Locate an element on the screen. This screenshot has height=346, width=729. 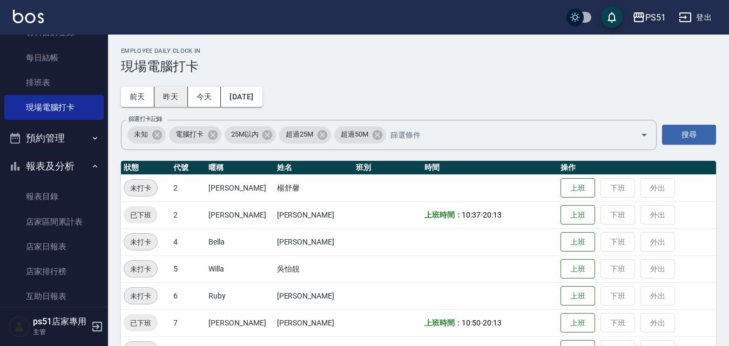
span: 電腦打卡 is located at coordinates (189, 134).